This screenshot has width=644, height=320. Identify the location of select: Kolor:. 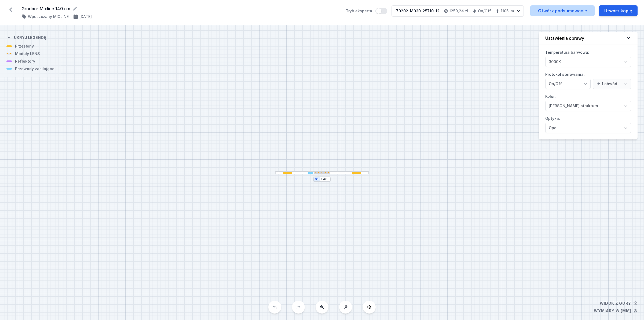
(588, 106).